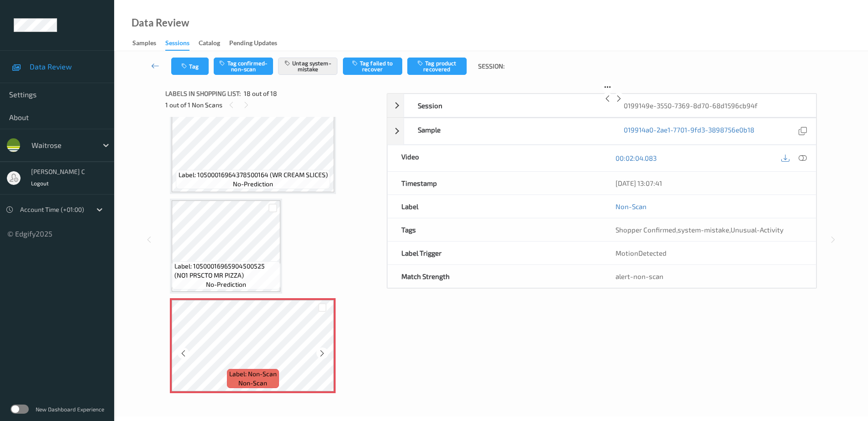 The width and height of the screenshot is (868, 421). Describe the element at coordinates (709, 276) in the screenshot. I see `div: alert-non-scan` at that location.